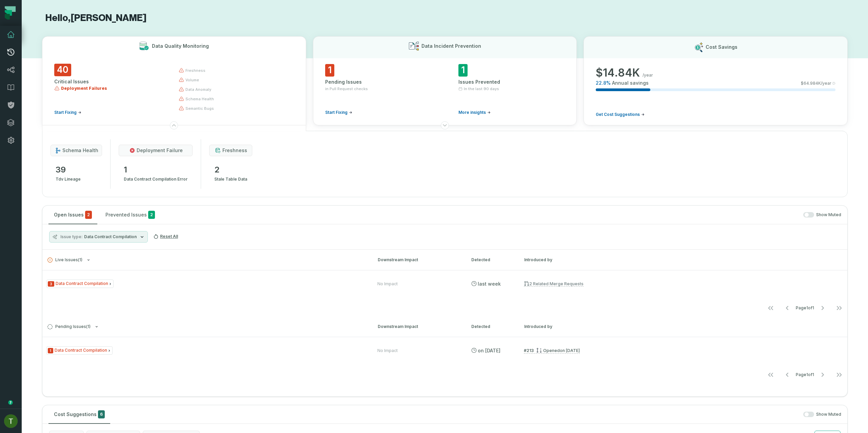  What do you see at coordinates (89, 215) in the screenshot?
I see `span: critical issues and errors combined` at bounding box center [89, 215].